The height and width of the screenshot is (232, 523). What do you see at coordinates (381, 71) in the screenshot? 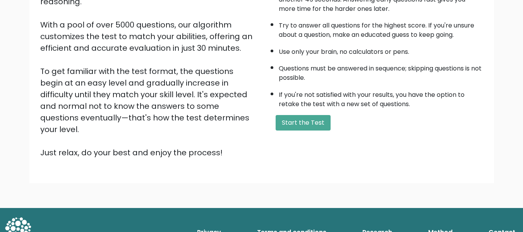
I see `li: Questions must be answered in sequence; skipping questions is not possible.` at bounding box center [381, 71].